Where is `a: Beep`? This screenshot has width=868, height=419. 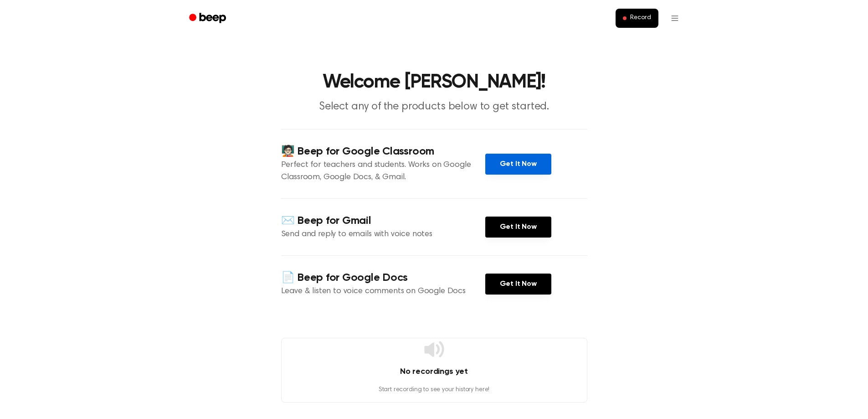
a: Beep is located at coordinates (208, 18).